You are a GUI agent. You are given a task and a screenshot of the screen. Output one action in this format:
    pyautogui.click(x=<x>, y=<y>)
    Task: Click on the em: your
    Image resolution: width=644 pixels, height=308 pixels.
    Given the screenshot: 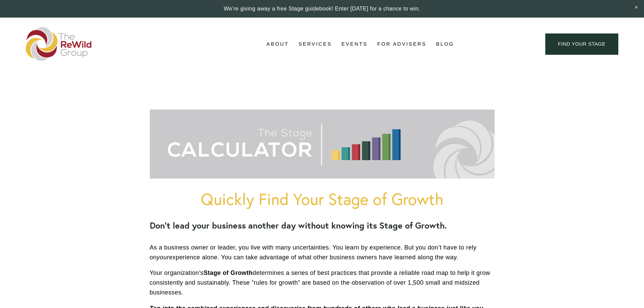 What is the action you would take?
    pyautogui.click(x=162, y=257)
    